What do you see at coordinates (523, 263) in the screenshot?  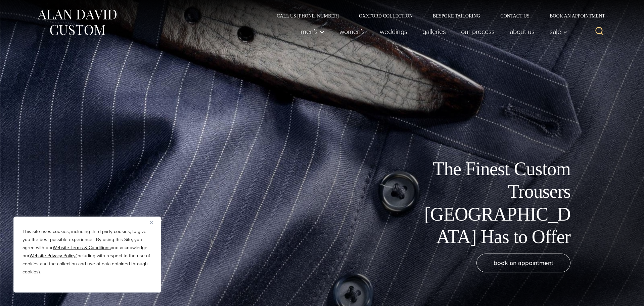 I see `a: book an appointment` at bounding box center [523, 263].